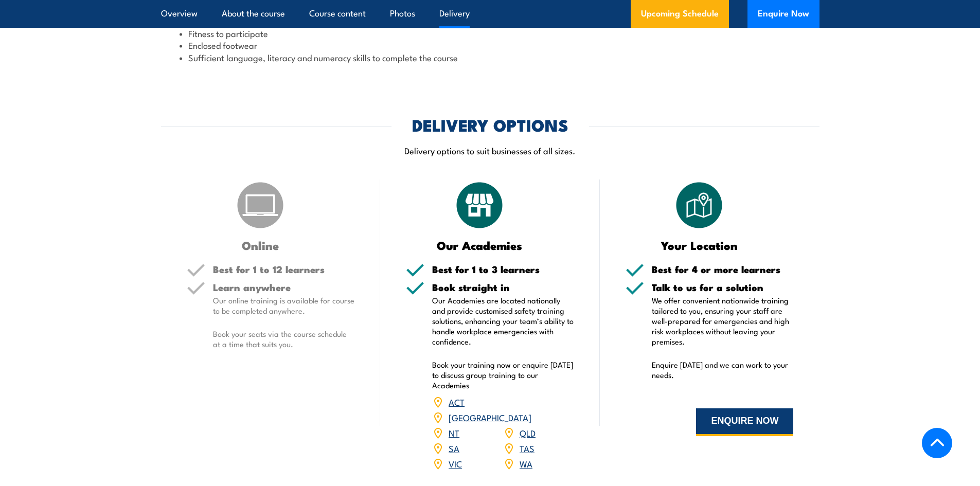 This screenshot has width=980, height=486. What do you see at coordinates (745, 422) in the screenshot?
I see `button: ENQUIRE NOW` at bounding box center [745, 422].